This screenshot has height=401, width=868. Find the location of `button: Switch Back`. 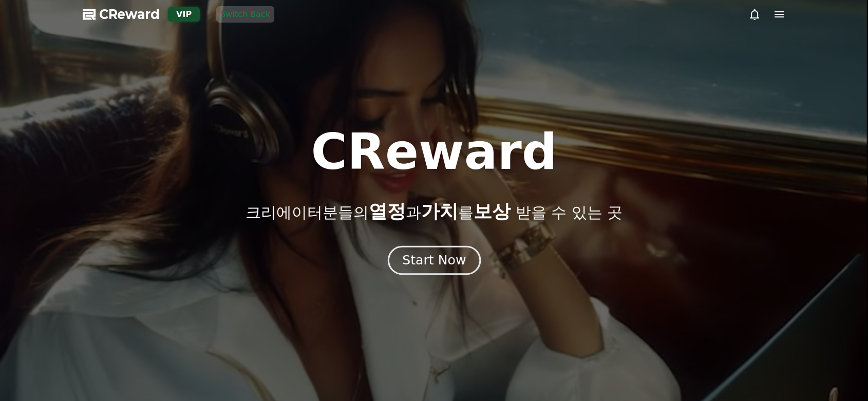

button: Switch Back is located at coordinates (245, 14).